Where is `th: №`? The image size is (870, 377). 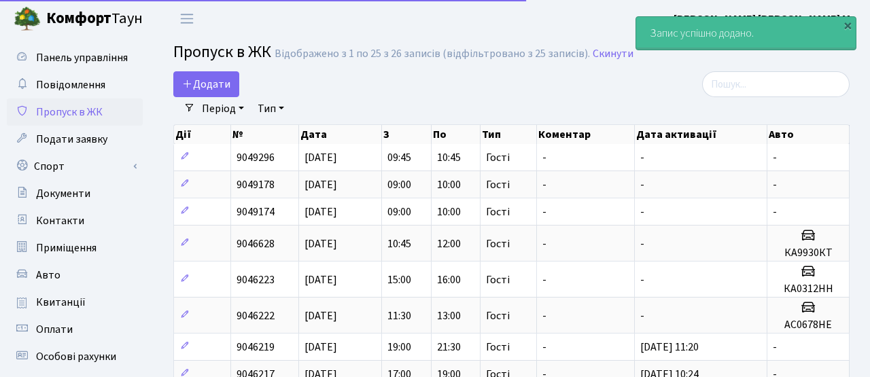
th: № is located at coordinates (265, 135).